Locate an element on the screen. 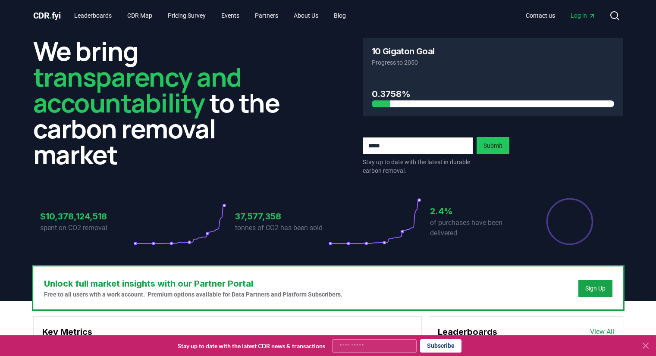 The width and height of the screenshot is (656, 356). span: transparency and accountability is located at coordinates (137, 90).